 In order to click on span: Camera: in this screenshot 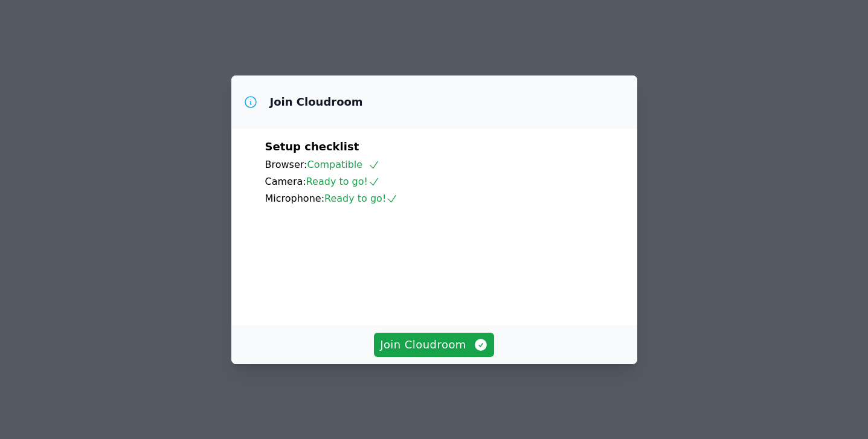, I will do `click(286, 181)`.